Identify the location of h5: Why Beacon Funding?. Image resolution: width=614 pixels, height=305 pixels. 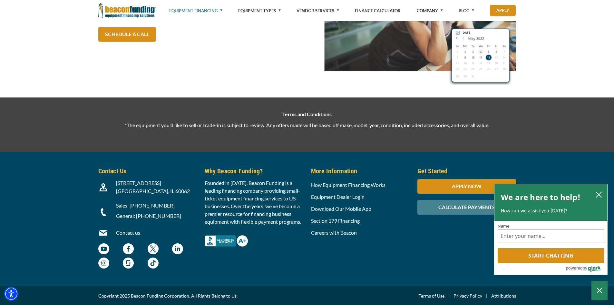
(254, 171).